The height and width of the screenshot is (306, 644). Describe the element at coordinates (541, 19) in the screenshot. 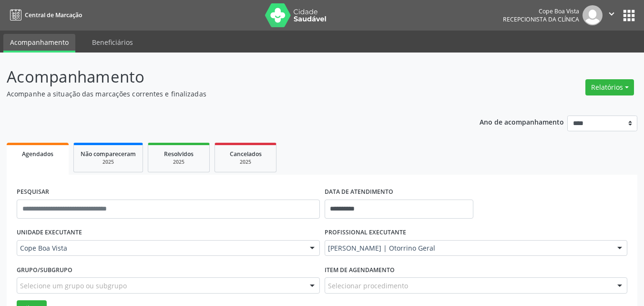

I see `span: Recepcionista da clínica` at that location.